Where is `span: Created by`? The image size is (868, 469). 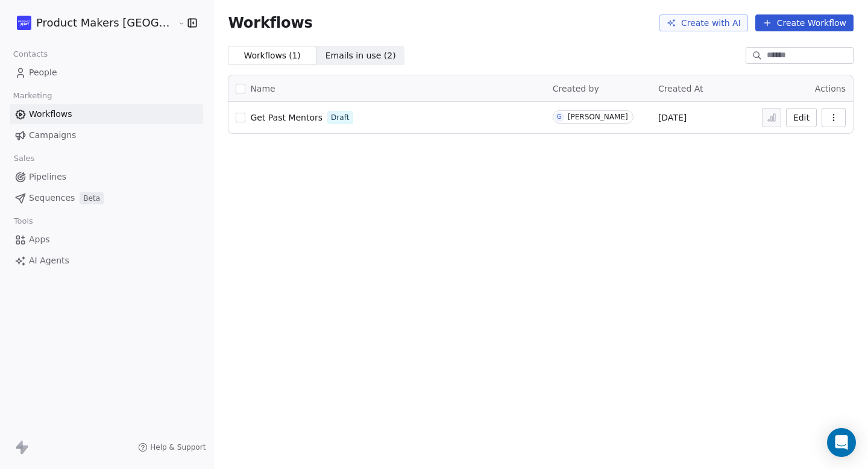 span: Created by is located at coordinates (576, 88).